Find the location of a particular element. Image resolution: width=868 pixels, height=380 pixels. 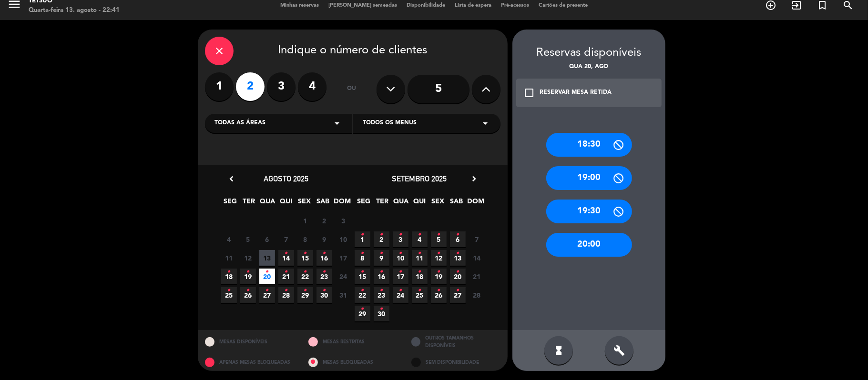

span: 5 is located at coordinates (248, 239).